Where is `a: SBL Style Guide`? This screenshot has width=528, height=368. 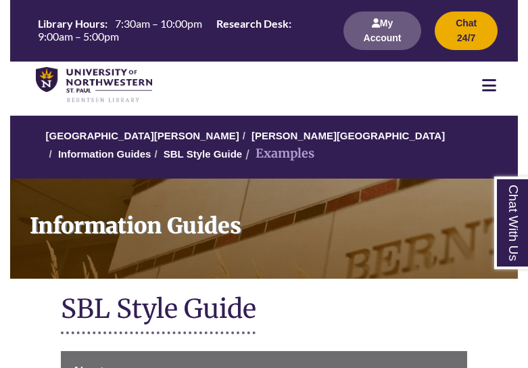
a: SBL Style Guide is located at coordinates (203, 153).